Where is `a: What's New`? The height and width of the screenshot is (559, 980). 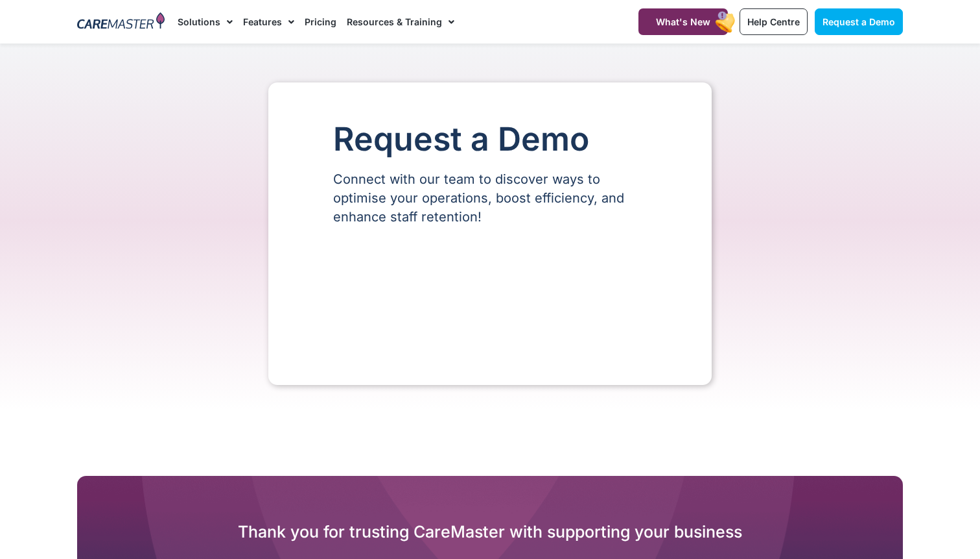
a: What's New is located at coordinates (684, 21).